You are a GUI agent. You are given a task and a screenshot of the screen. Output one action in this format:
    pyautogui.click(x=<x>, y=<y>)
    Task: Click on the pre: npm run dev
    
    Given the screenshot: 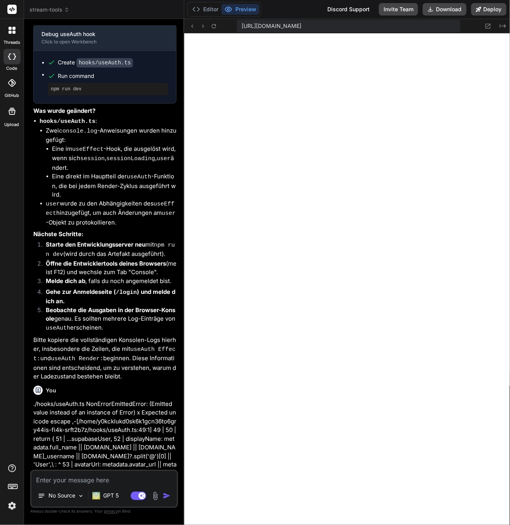 What is the action you would take?
    pyautogui.click(x=108, y=89)
    